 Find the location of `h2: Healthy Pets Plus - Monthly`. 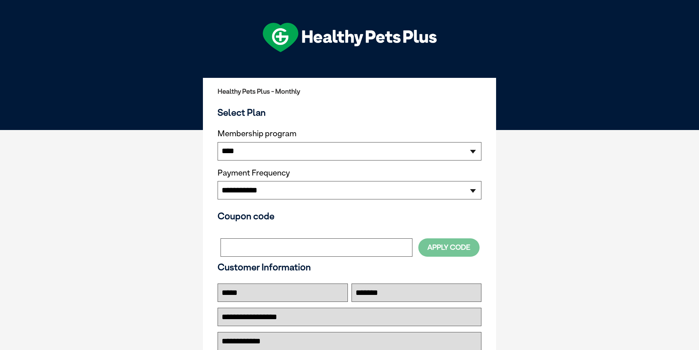

h2: Healthy Pets Plus - Monthly is located at coordinates (349, 91).